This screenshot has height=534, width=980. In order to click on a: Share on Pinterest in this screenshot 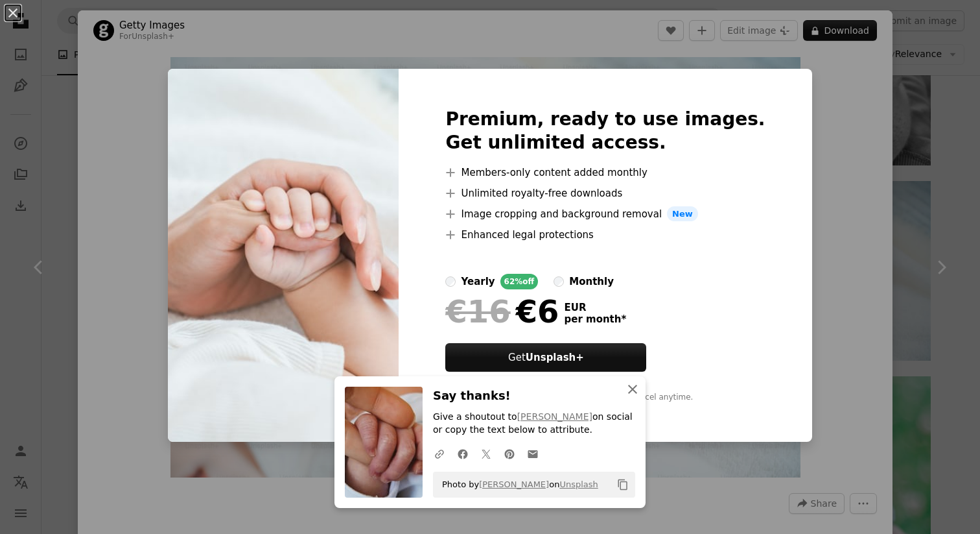, I will do `click(510, 454)`.